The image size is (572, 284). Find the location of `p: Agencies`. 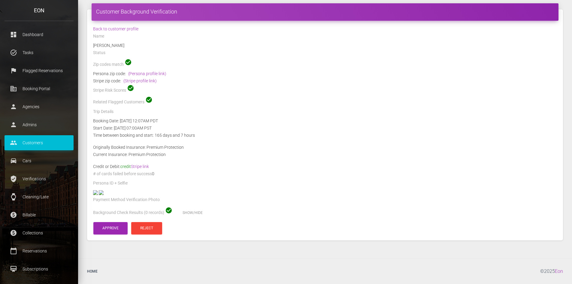

p: Agencies is located at coordinates (39, 107).